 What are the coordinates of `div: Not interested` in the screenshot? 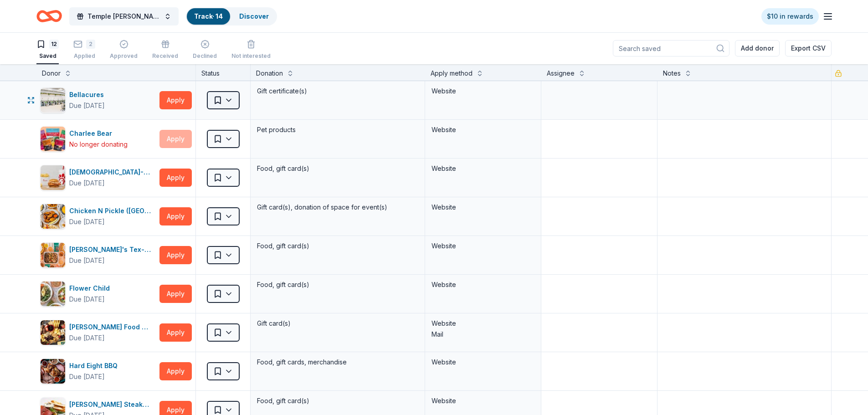 It's located at (251, 56).